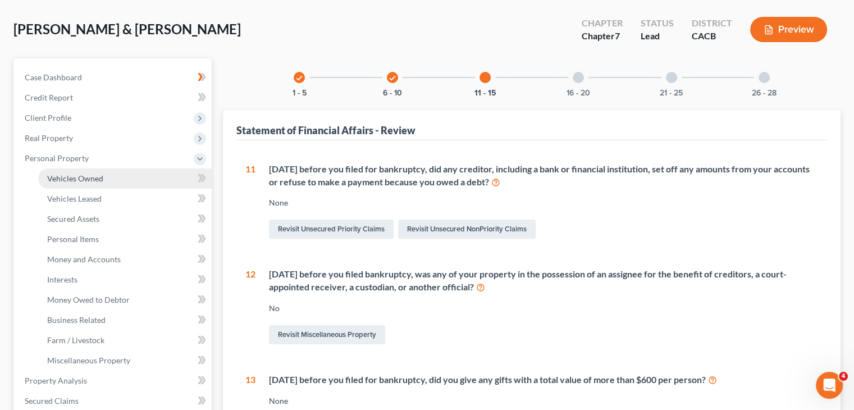 Image resolution: width=854 pixels, height=410 pixels. What do you see at coordinates (73, 239) in the screenshot?
I see `span: Personal Items` at bounding box center [73, 239].